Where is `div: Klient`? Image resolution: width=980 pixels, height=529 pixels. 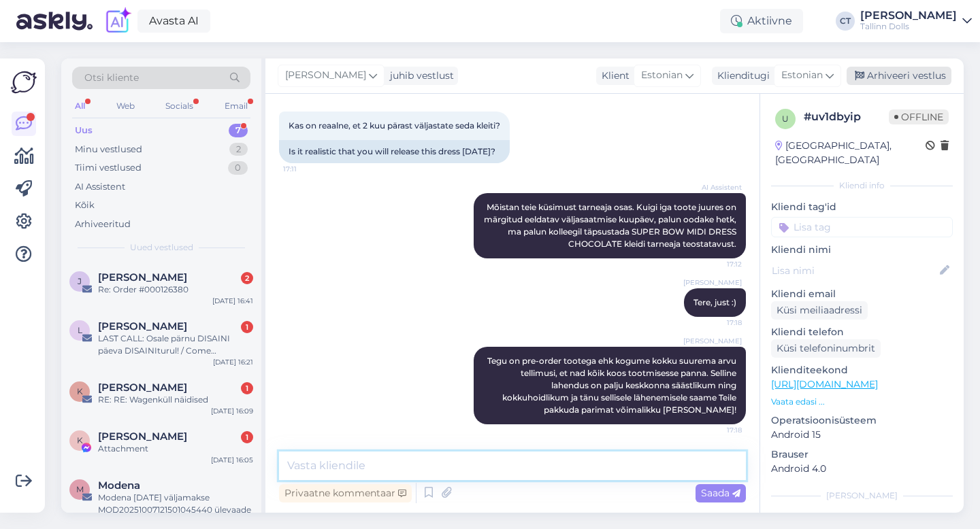
div: Klient is located at coordinates (613, 76).